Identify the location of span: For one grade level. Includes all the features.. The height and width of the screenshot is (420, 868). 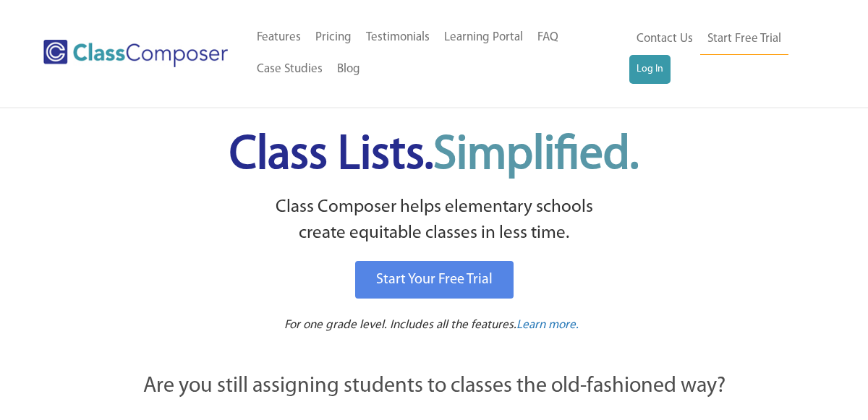
(400, 325).